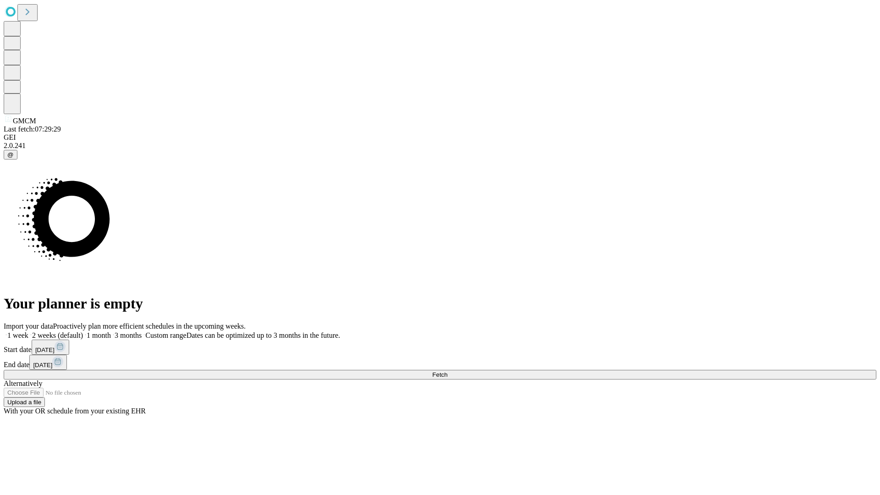 The image size is (880, 495). What do you see at coordinates (28, 326) in the screenshot?
I see `span: Import your data` at bounding box center [28, 326].